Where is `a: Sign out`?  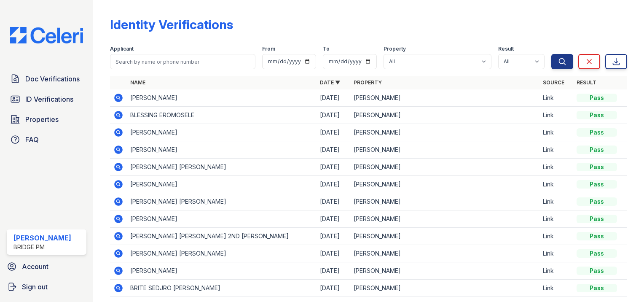 a: Sign out is located at coordinates (47, 287).